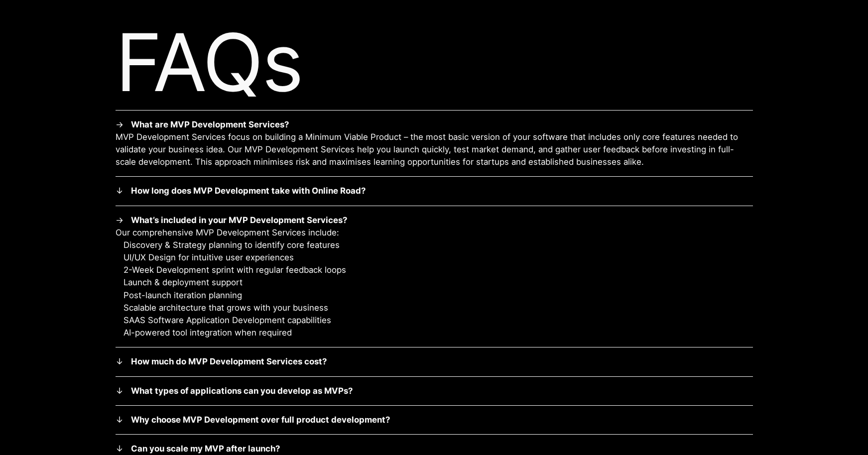 This screenshot has height=455, width=868. I want to click on summary: What types of applications can you develop as MVPs?, so click(434, 391).